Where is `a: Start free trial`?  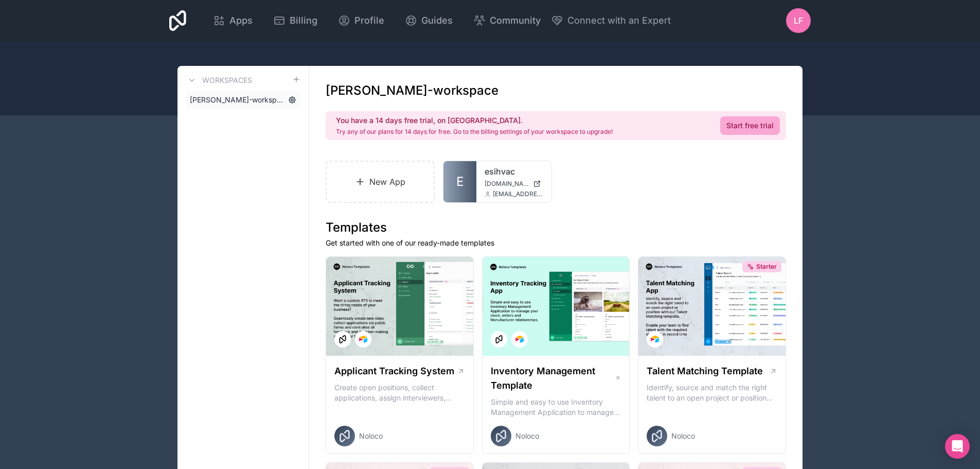 a: Start free trial is located at coordinates (750, 126).